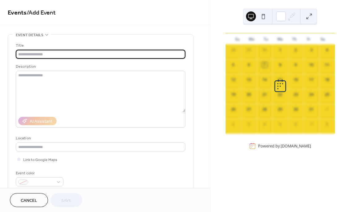 The width and height of the screenshot is (350, 212). I want to click on div: Description, so click(100, 67).